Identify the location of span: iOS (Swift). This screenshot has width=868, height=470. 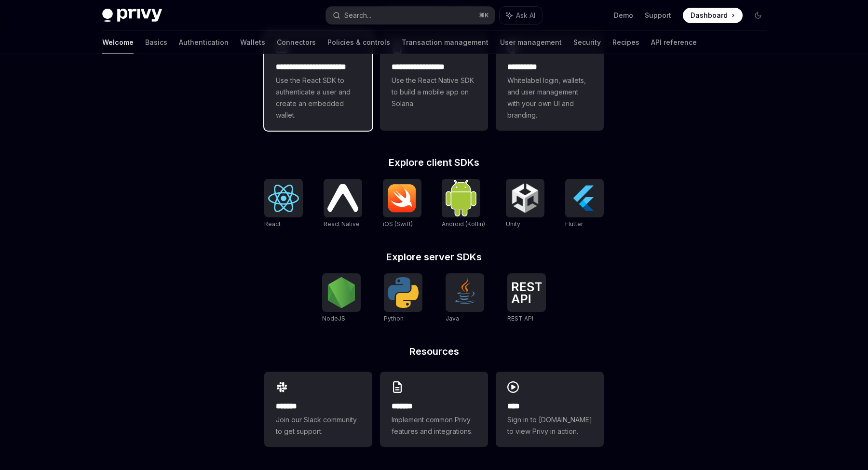
(397, 224).